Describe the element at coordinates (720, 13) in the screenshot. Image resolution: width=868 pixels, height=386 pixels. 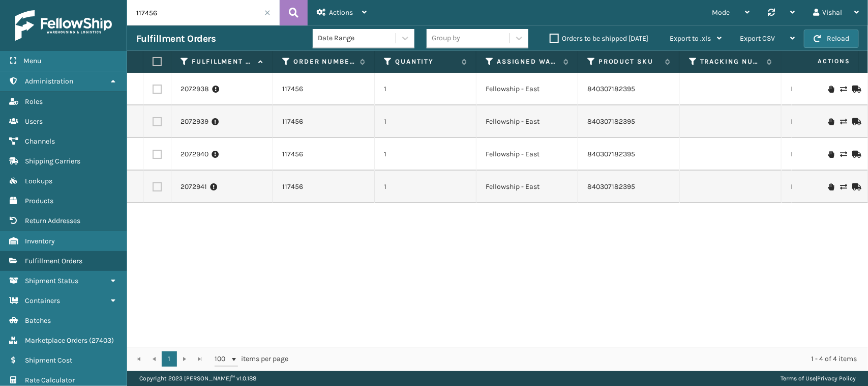
I see `span: Mode` at that location.